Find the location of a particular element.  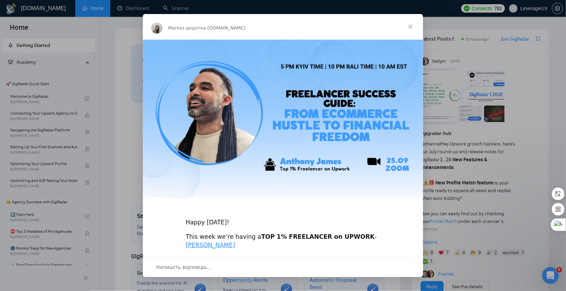

img: Profile image for Mariia is located at coordinates (157, 28).